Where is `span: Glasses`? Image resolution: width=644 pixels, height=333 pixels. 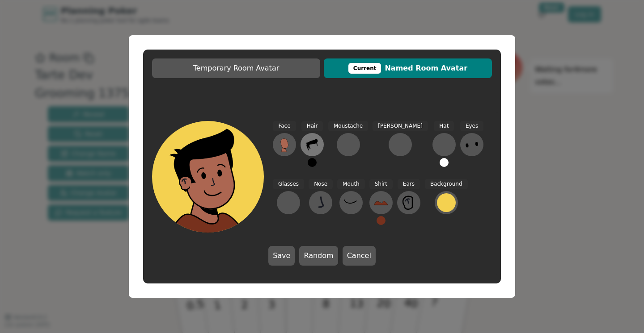
span: Glasses is located at coordinates (289, 184).